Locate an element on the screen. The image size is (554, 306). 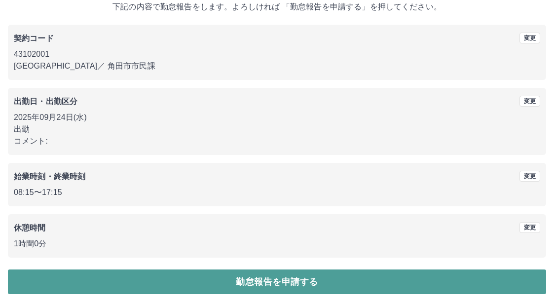
b: 始業時刻・終業時刻 is located at coordinates (49, 176).